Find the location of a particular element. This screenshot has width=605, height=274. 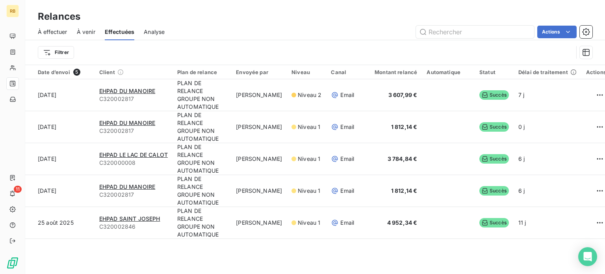

span: Délai de traitement is located at coordinates (543, 72).